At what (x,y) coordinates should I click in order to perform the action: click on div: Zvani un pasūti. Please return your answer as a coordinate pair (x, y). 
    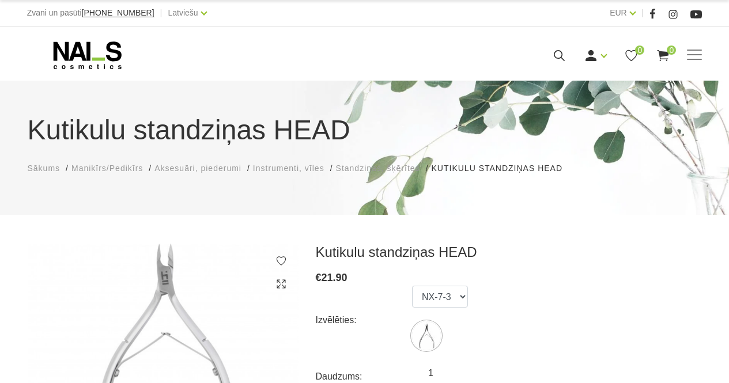
    Looking at the image, I should click on (90, 13).